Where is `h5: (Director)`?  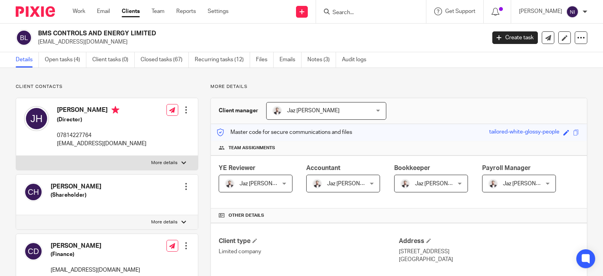 h5: (Director) is located at coordinates (102, 120).